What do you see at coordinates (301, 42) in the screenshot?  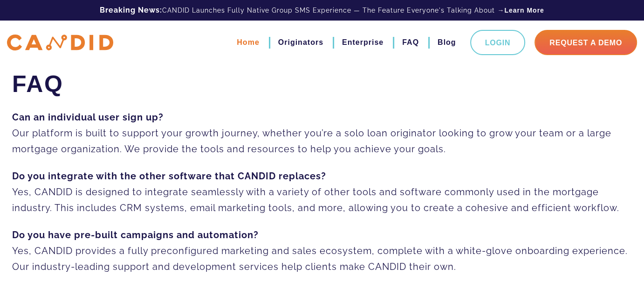 I see `a: Originators` at bounding box center [301, 42].